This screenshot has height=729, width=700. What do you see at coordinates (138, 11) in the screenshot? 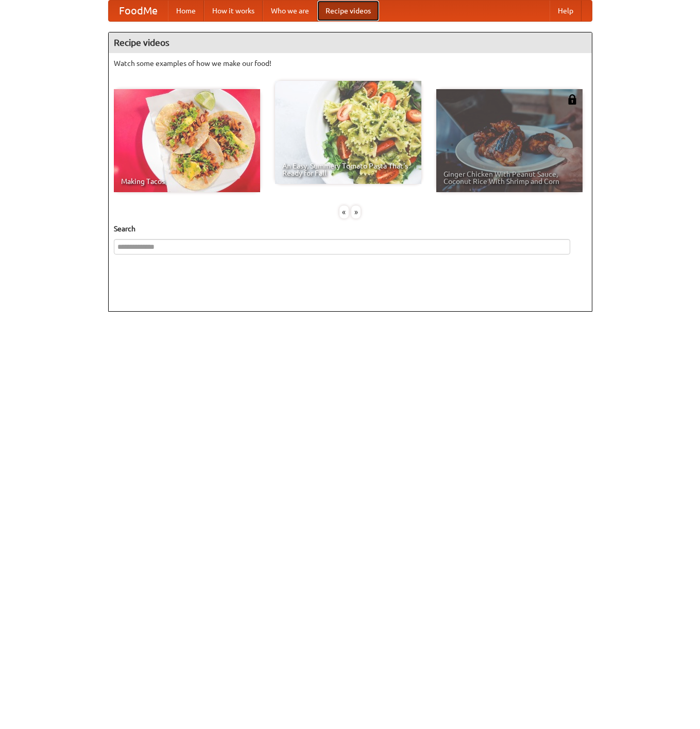
I see `a: FoodMe` at bounding box center [138, 11].